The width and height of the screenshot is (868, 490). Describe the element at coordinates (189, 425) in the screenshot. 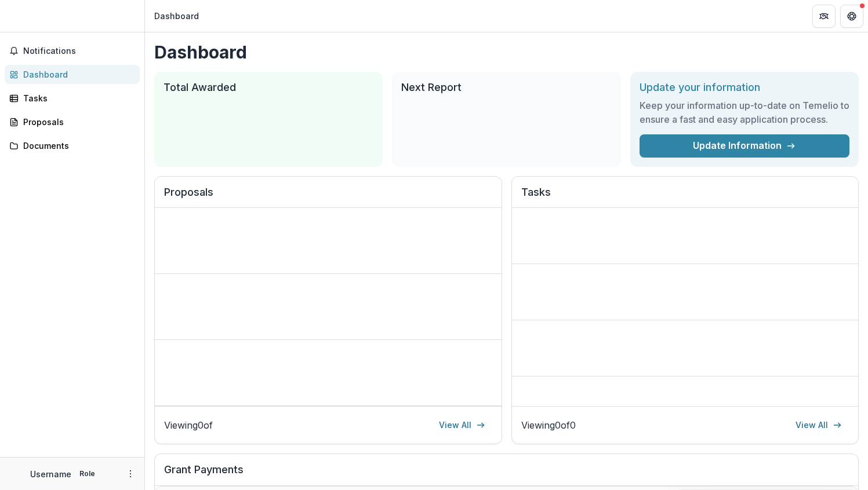

I see `p: Viewing 0 of` at that location.